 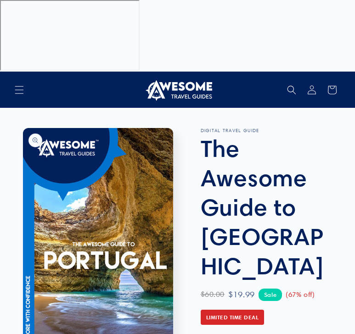 I want to click on summary: Menu, so click(x=19, y=90).